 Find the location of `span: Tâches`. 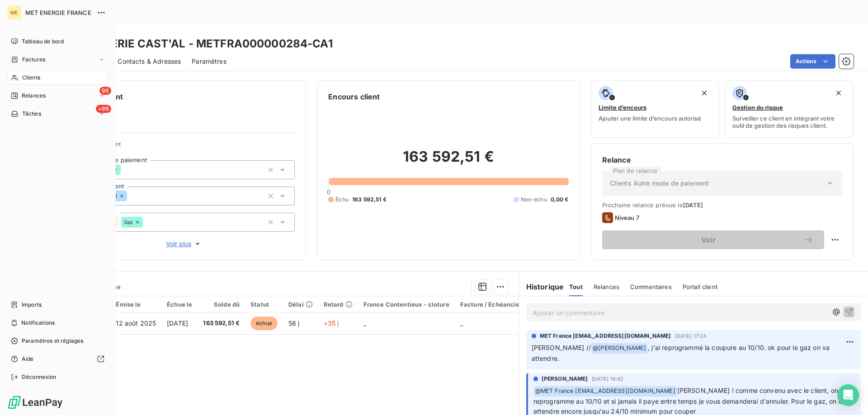

span: Tâches is located at coordinates (32, 114).